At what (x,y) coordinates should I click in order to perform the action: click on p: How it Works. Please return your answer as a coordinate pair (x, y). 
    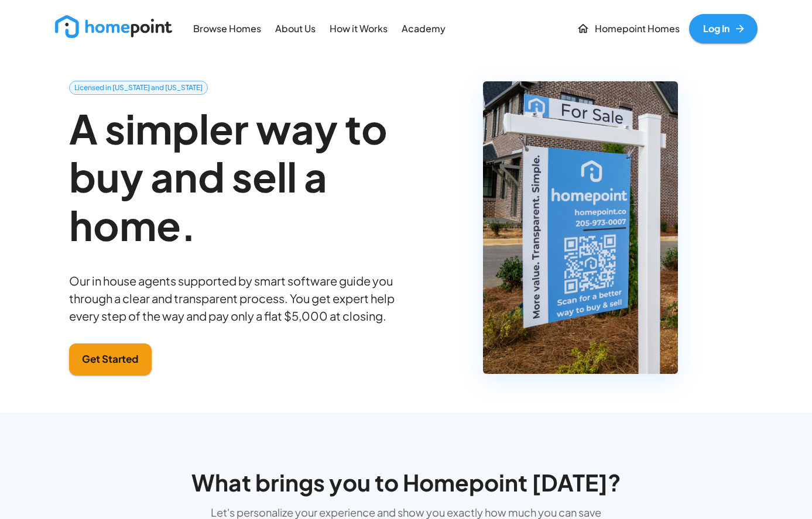
    Looking at the image, I should click on (358, 29).